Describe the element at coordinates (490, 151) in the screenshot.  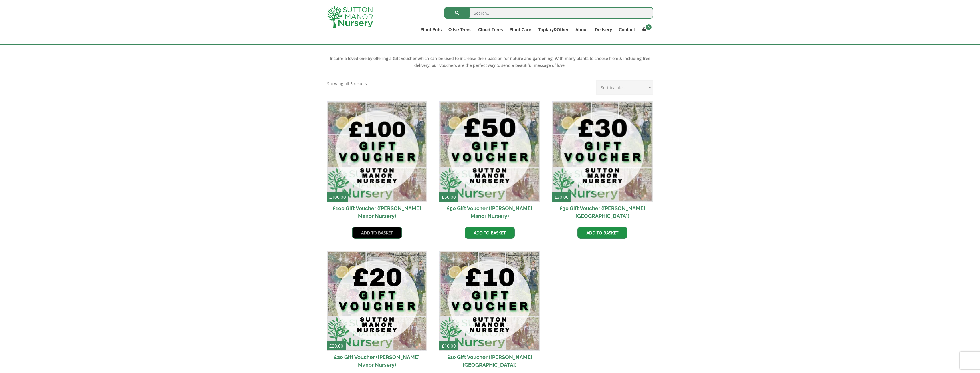
I see `img: £50 Gift Voucher (Sutton Manor Nursery)` at that location.